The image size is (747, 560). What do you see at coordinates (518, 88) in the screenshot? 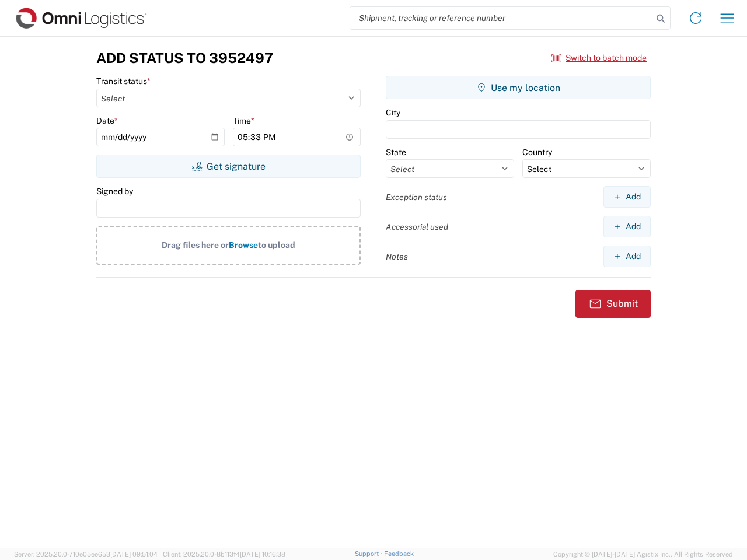
I see `button: Use my location` at bounding box center [518, 88].